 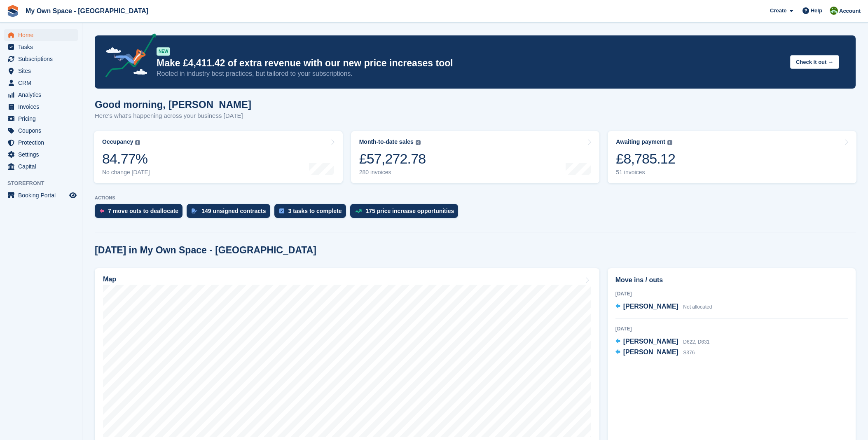 I want to click on span: Tasks, so click(x=43, y=47).